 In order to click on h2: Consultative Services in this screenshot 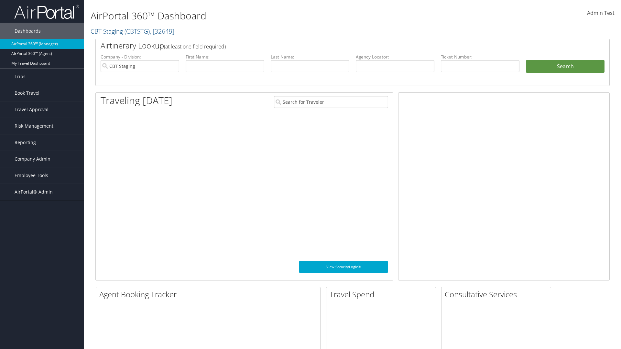, I will do `click(498, 295)`.